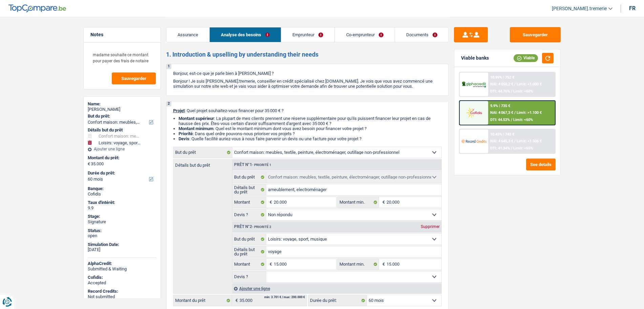 This screenshot has width=644, height=309. I want to click on div: Stage:, so click(122, 216).